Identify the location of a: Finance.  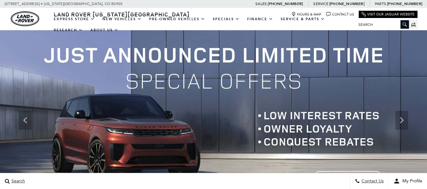
(260, 19).